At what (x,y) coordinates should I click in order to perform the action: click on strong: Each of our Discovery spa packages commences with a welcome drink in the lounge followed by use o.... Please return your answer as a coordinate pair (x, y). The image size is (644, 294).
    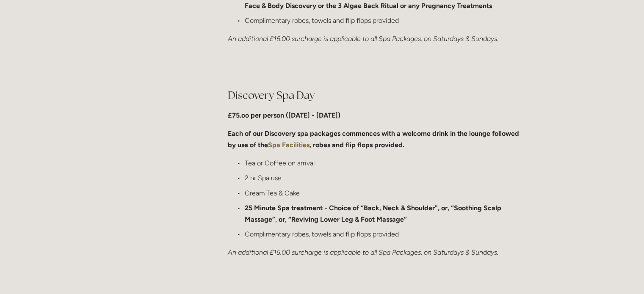
    Looking at the image, I should click on (374, 139).